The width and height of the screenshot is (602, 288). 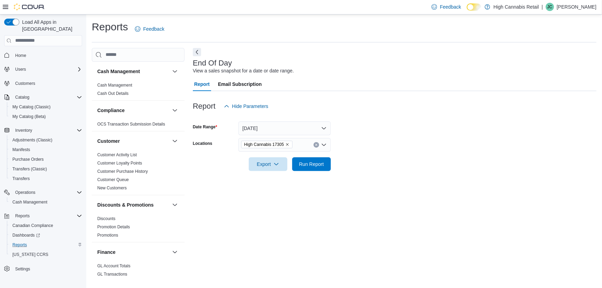 What do you see at coordinates (316, 145) in the screenshot?
I see `button: Clear input` at bounding box center [316, 145].